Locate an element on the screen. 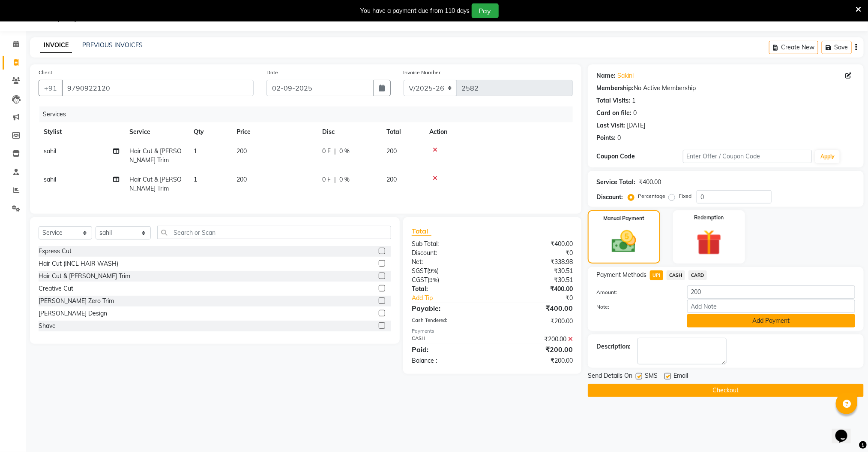 The image size is (868, 452). label: Client is located at coordinates (45, 72).